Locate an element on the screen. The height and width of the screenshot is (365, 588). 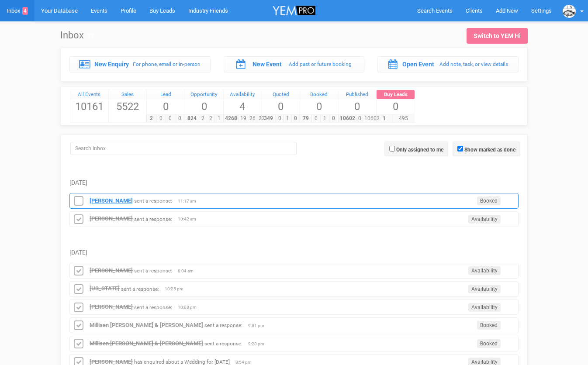
div: Switch to YEM Hi is located at coordinates (497, 36).